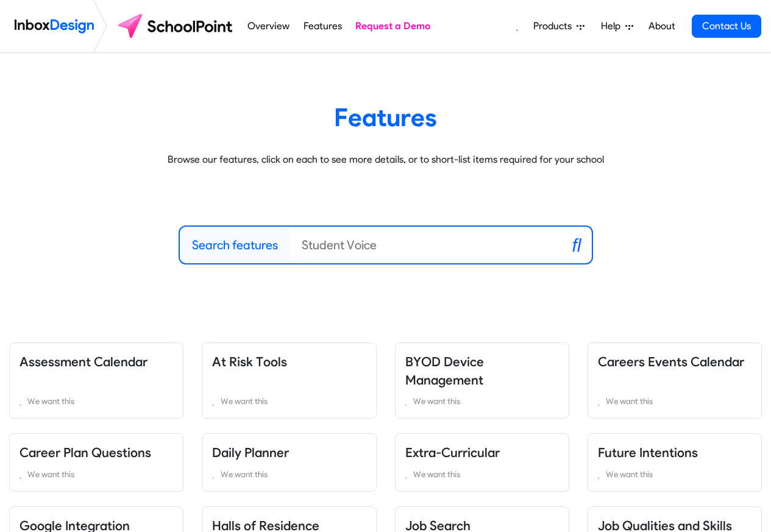 This screenshot has width=771, height=532. I want to click on a: Daily Planner, so click(250, 452).